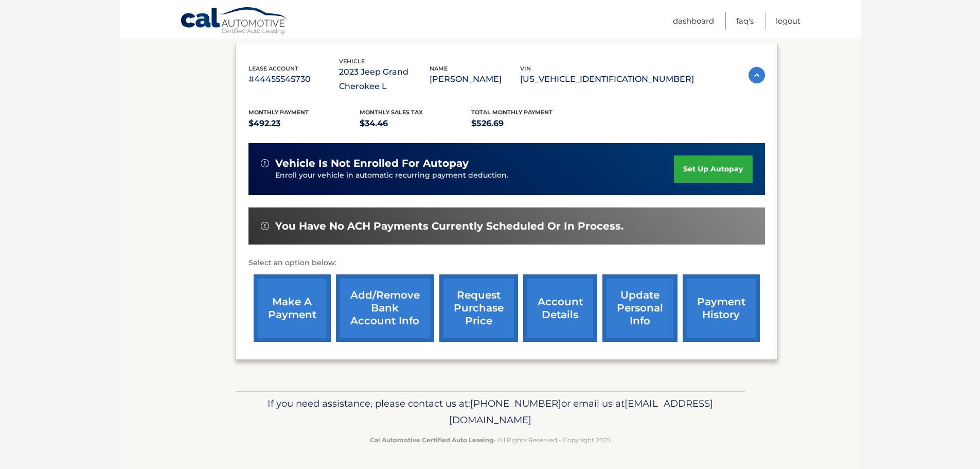 This screenshot has width=980, height=469. What do you see at coordinates (560, 308) in the screenshot?
I see `a: account details` at bounding box center [560, 308].